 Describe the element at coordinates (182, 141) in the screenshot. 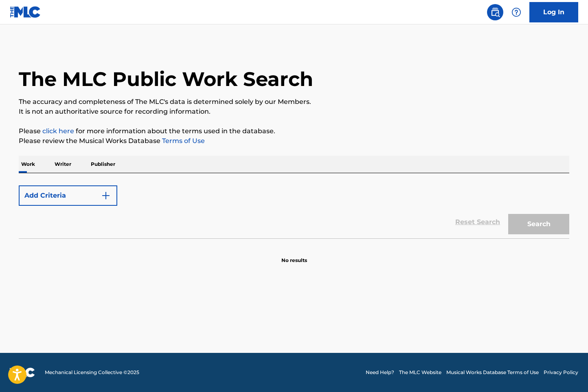

I see `a: Terms of Use` at that location.